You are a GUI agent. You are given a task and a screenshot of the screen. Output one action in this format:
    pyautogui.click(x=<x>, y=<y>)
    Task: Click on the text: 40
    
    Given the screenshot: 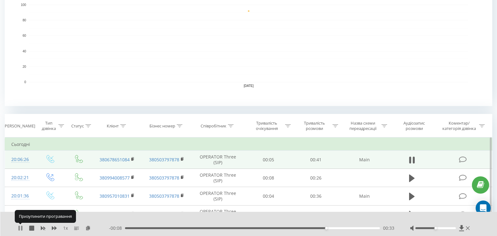 What is the action you would take?
    pyautogui.click(x=24, y=51)
    